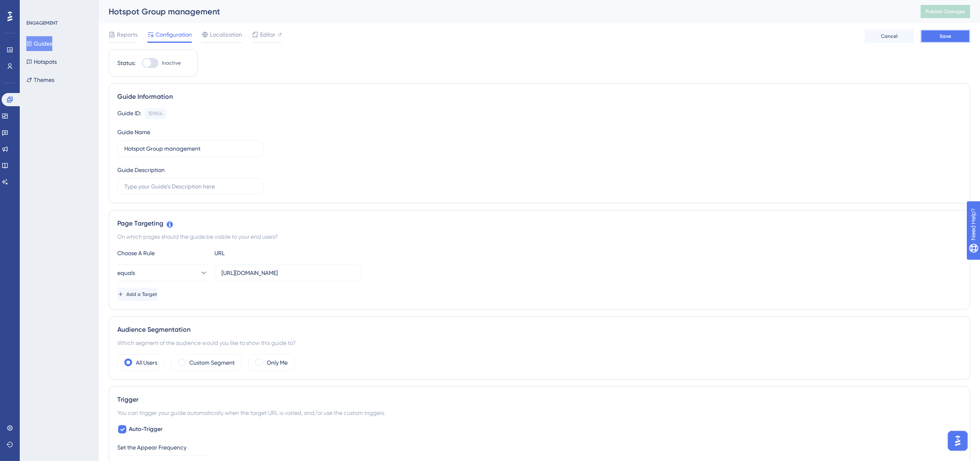  What do you see at coordinates (147, 362) in the screenshot?
I see `label: All Users` at bounding box center [147, 362].